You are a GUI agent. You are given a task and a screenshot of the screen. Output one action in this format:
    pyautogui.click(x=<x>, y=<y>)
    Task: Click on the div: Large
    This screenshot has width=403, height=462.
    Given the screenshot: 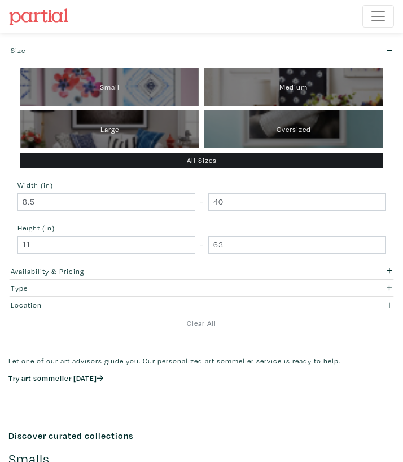 What is the action you would take?
    pyautogui.click(x=109, y=129)
    